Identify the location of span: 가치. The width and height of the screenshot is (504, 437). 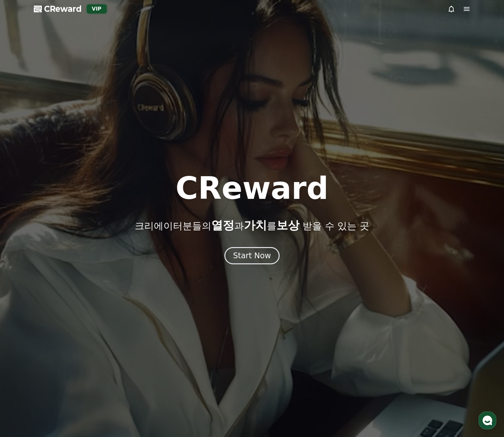
(256, 225).